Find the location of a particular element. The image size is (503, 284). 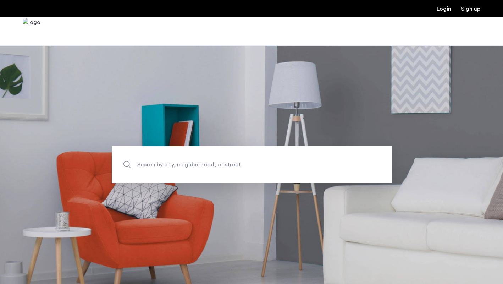

a: Registration is located at coordinates (471, 9).